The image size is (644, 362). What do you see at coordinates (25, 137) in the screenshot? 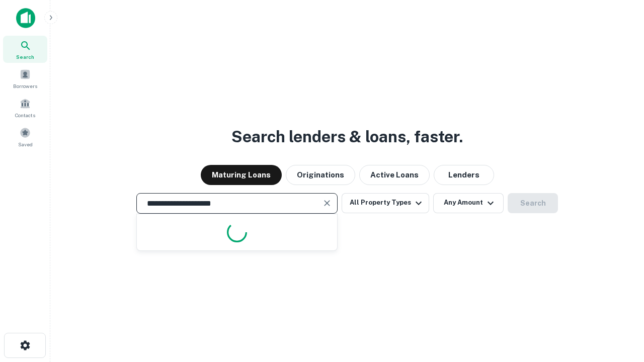
I see `div: Saved` at bounding box center [25, 137].